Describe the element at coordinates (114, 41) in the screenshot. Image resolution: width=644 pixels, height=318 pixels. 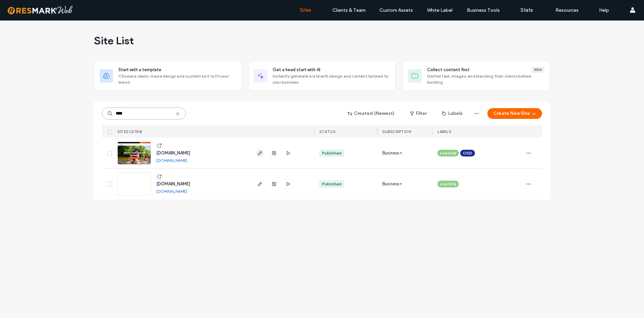
I see `span: Site List` at that location.